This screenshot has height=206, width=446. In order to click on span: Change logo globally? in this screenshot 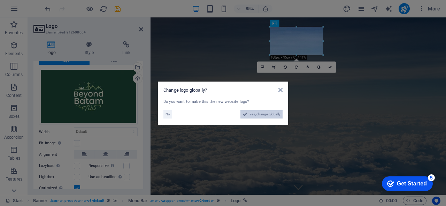, I will do `click(185, 90)`.